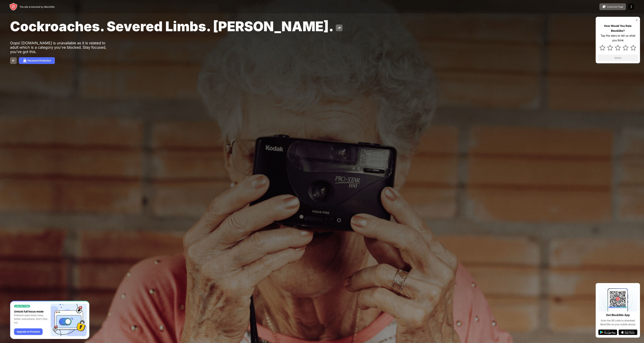 This screenshot has width=644, height=343. I want to click on img: google-play.svg, so click(608, 332).